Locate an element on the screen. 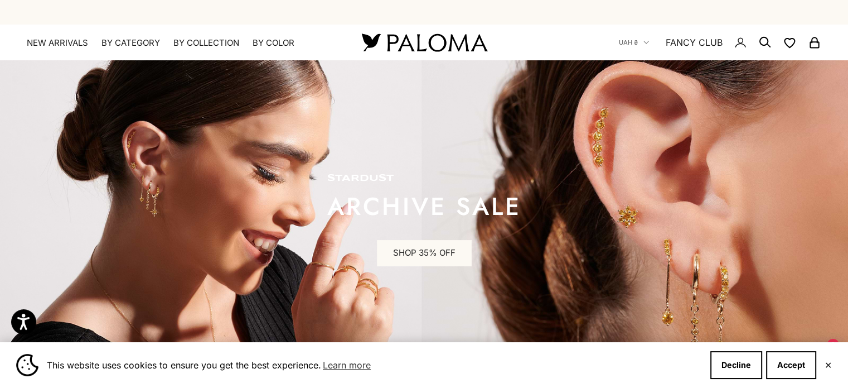 The width and height of the screenshot is (848, 388). button: Close is located at coordinates (828, 365).